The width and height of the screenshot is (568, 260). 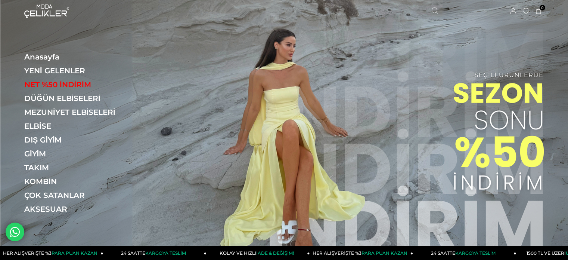 What do you see at coordinates (75, 71) in the screenshot?
I see `a: YENİ GELENLER` at bounding box center [75, 71].